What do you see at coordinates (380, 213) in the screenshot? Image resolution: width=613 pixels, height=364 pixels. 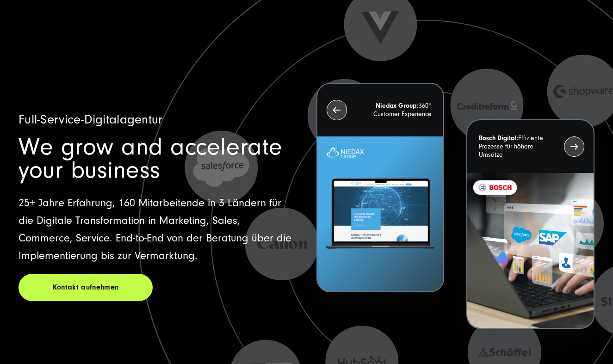 I see `img: Letztes Projekt von Niedax. Ein Laptop auf dem die Niedax Website geöffnet ist, auf blauem Hinter...` at bounding box center [380, 213].